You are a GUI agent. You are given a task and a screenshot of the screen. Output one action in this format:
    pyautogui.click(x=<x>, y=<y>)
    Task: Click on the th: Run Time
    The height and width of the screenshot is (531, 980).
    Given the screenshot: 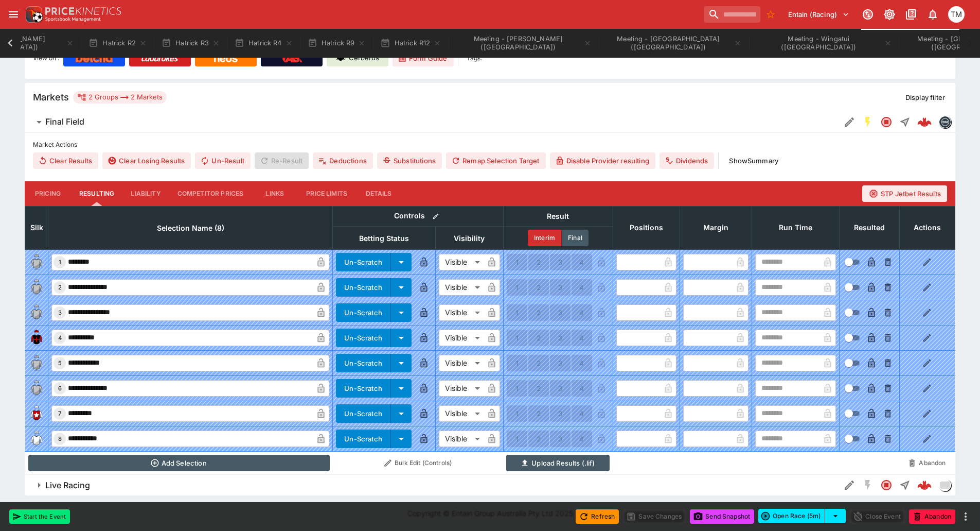 What is the action you would take?
    pyautogui.click(x=795, y=227)
    